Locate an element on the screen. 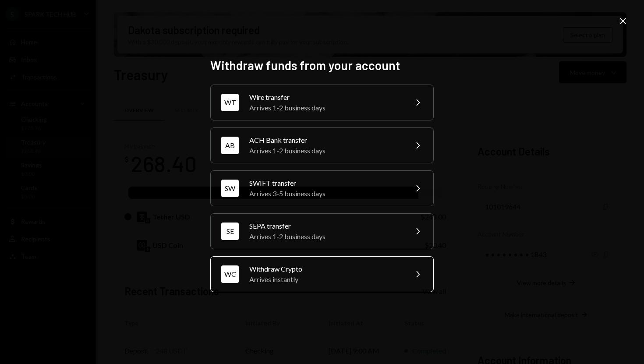 The image size is (644, 364). button: WTWire transferArrives 1-2 business days is located at coordinates (322, 102).